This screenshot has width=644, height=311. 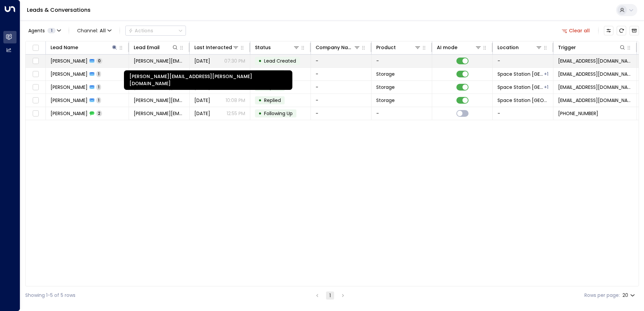 What do you see at coordinates (99, 61) in the screenshot?
I see `span: 0` at bounding box center [99, 61].